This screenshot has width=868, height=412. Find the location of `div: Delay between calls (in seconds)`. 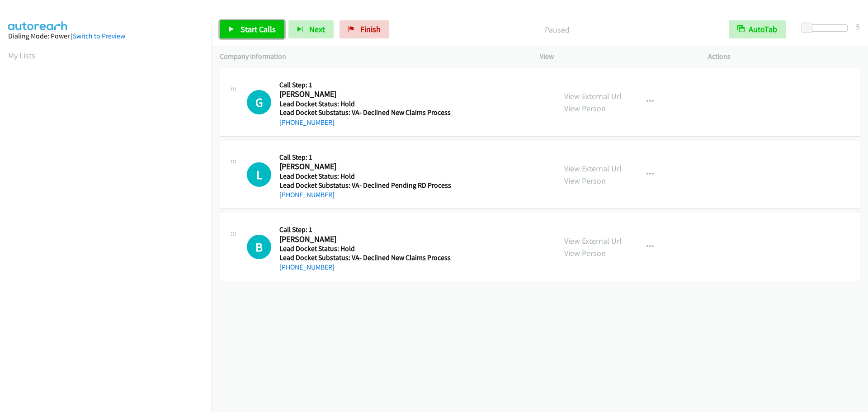

div: Delay between calls (in seconds) is located at coordinates (827, 28).